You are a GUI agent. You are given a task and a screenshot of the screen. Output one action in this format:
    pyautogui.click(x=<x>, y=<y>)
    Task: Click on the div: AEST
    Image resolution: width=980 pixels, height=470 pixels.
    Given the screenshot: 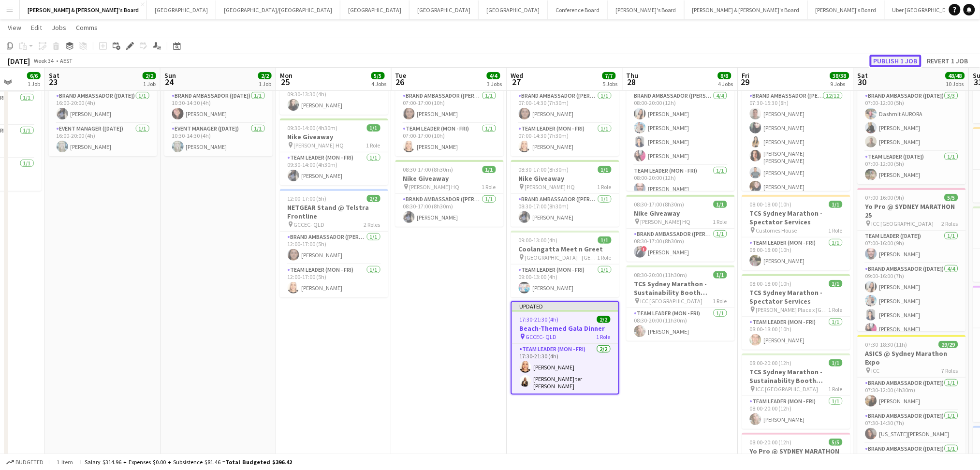 What is the action you would take?
    pyautogui.click(x=66, y=60)
    